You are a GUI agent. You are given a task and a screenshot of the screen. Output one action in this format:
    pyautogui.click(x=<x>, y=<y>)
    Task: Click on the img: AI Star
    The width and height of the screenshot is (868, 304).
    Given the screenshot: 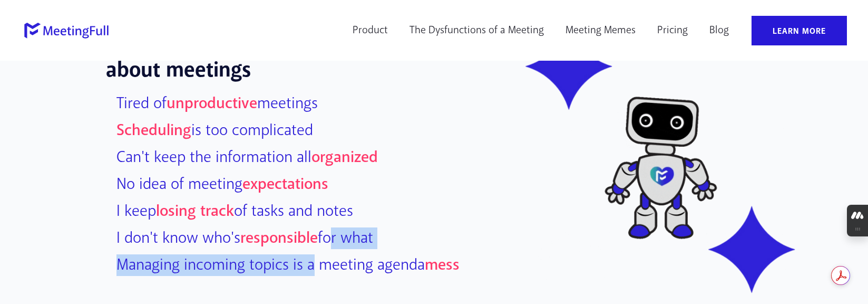 What is the action you would take?
    pyautogui.click(x=567, y=66)
    